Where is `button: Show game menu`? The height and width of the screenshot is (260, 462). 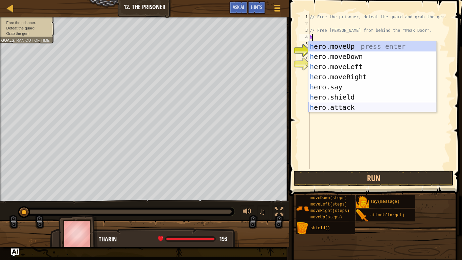 button: Show game menu is located at coordinates (277, 9).